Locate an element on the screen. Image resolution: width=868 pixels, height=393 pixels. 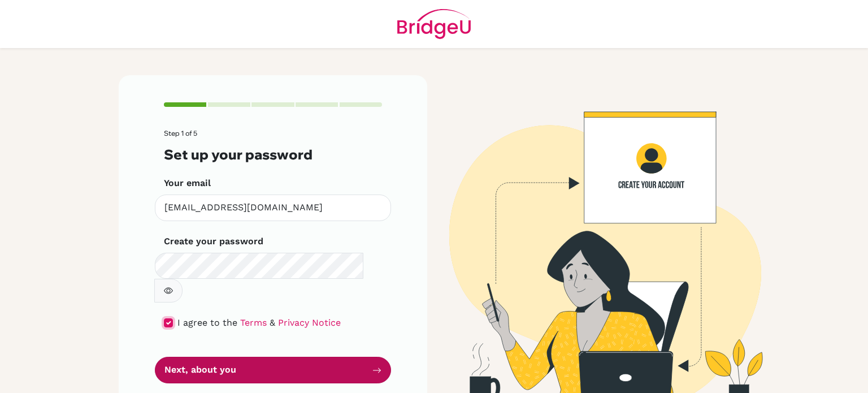
button: Next, about you is located at coordinates (273, 370).